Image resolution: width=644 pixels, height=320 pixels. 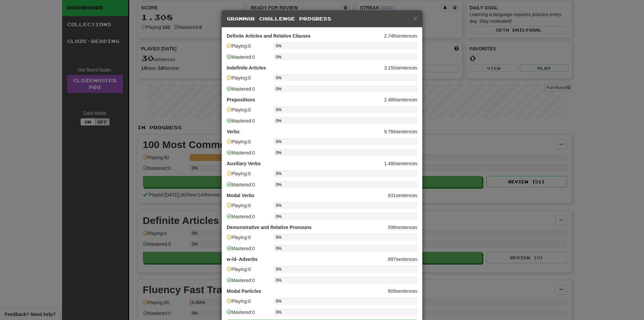 I want to click on strong: Definite Articles and Relative Clauses, so click(x=269, y=36).